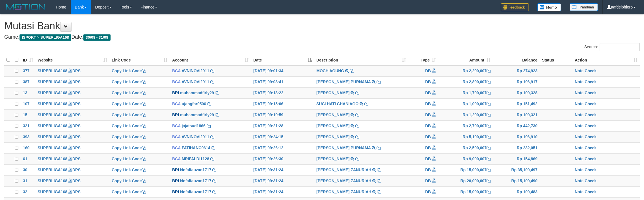 This screenshot has height=200, width=644. What do you see at coordinates (516, 192) in the screenshot?
I see `td: Rp 100,483` at bounding box center [516, 192].